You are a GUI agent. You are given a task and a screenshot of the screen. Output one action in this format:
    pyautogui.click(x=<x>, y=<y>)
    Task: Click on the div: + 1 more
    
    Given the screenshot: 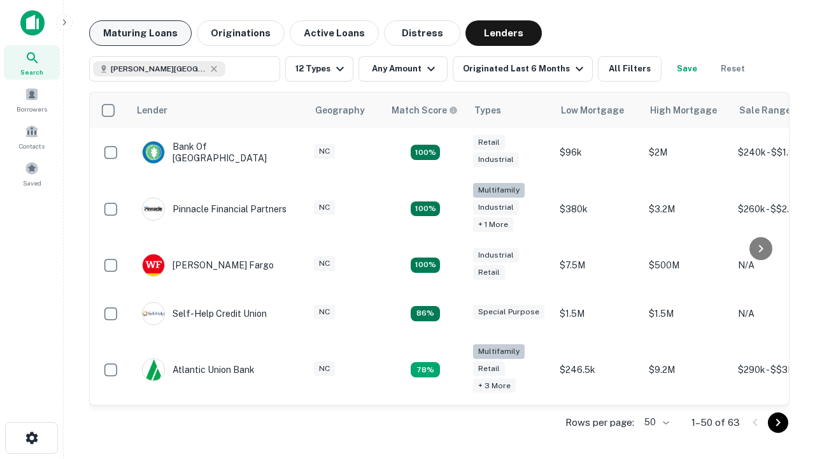 What is the action you would take?
    pyautogui.click(x=493, y=224)
    